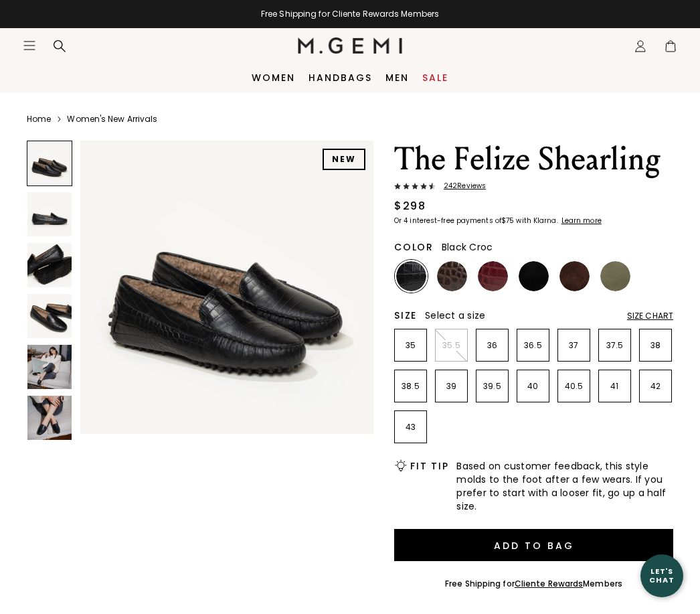 Image resolution: width=700 pixels, height=614 pixels. I want to click on a: Women, so click(273, 78).